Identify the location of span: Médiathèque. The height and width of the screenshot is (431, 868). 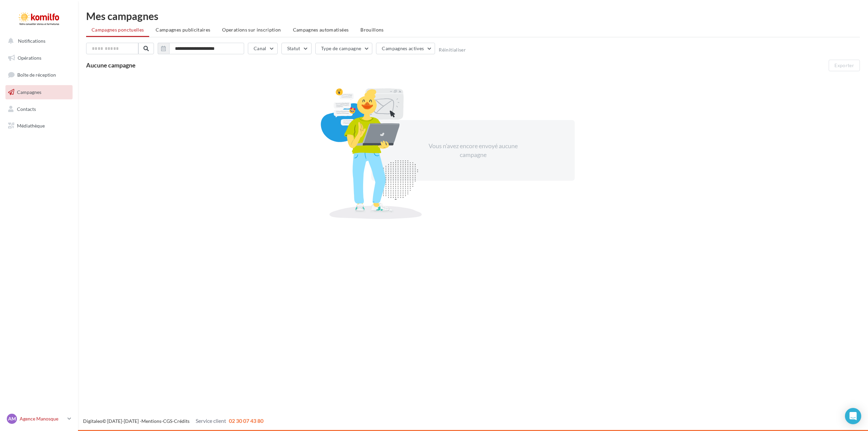
(31, 126).